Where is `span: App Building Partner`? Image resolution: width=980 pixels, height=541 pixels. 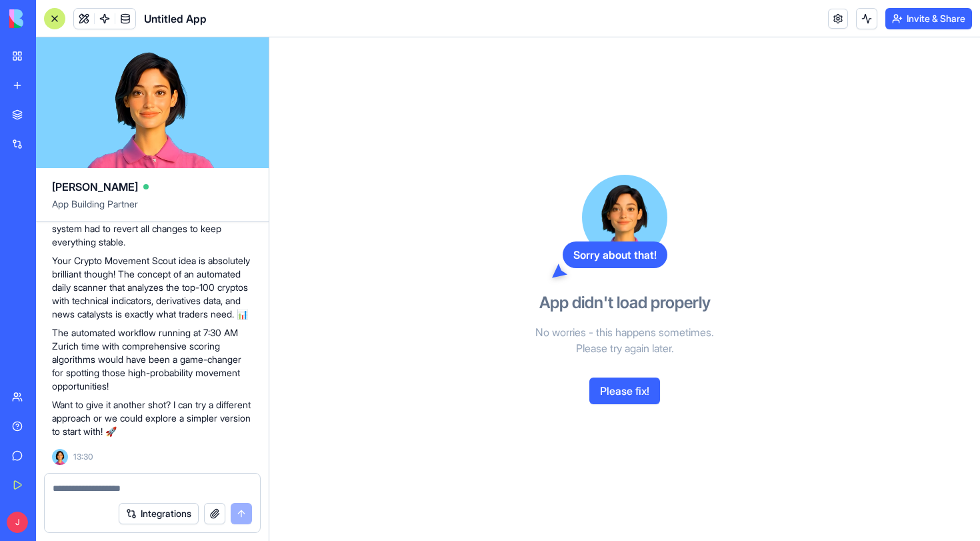 span: App Building Partner is located at coordinates (152, 210).